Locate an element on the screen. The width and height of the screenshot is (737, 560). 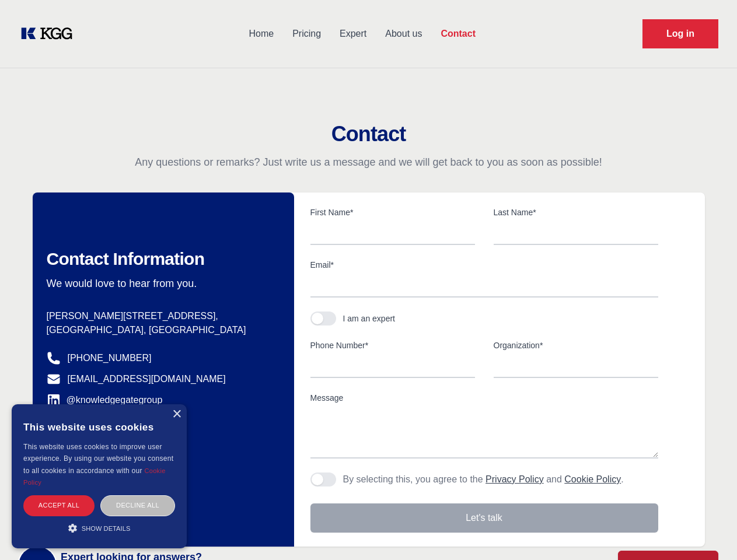
div: Accept all is located at coordinates (59, 505).